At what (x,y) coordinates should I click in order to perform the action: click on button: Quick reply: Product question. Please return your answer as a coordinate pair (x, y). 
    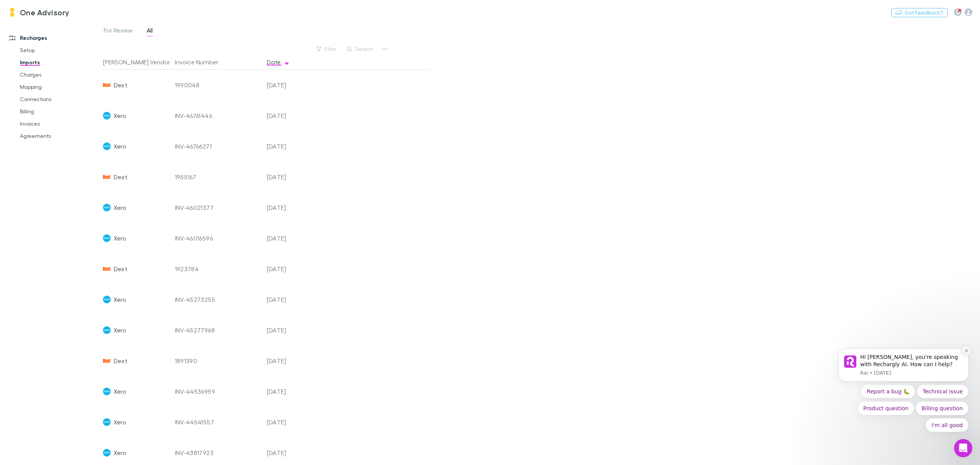
    Looking at the image, I should click on (59, 71).